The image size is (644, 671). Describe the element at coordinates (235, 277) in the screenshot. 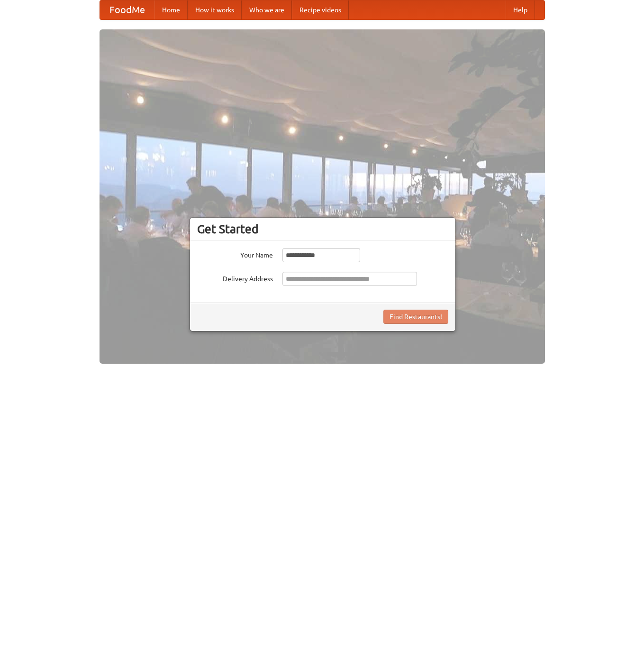

I see `label: Delivery Address` at that location.